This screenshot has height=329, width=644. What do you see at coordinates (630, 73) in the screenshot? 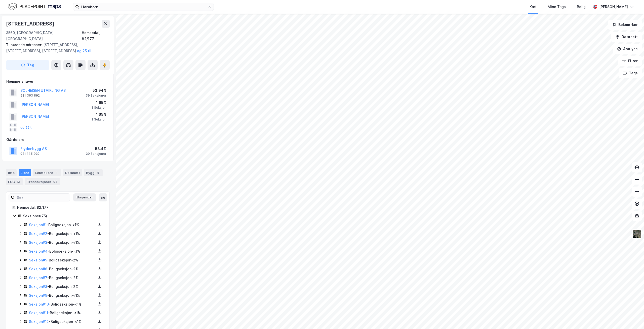
I see `button: Tags` at bounding box center [630, 73].